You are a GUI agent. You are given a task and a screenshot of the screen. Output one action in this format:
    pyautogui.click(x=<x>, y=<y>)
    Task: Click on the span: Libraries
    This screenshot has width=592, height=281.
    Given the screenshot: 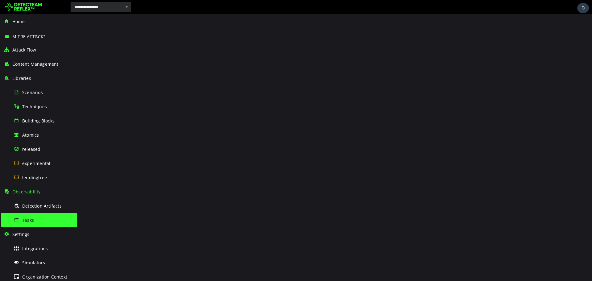 What is the action you would take?
    pyautogui.click(x=22, y=78)
    